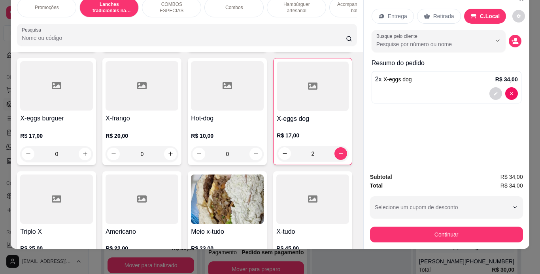 This screenshot has height=274, width=540. Describe the element at coordinates (296, 8) in the screenshot. I see `p: Hambúrguer artesanal` at that location.